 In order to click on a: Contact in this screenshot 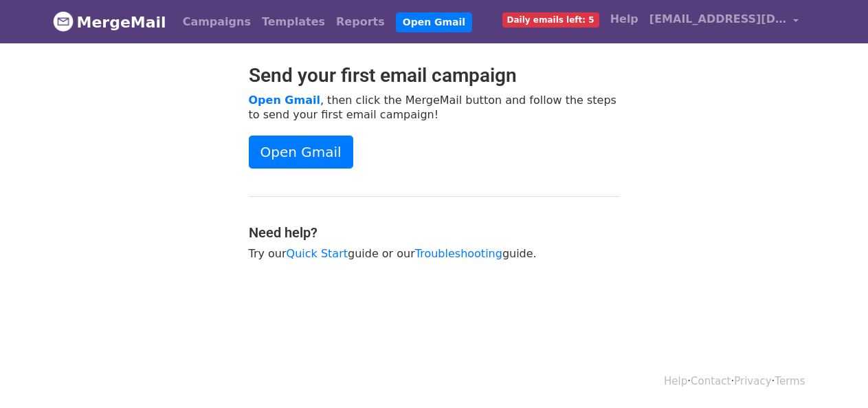, I will do `click(710, 381)`.